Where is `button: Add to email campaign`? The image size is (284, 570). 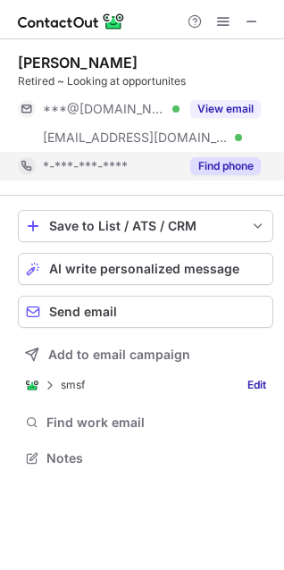 button: Add to email campaign is located at coordinates (146, 355).